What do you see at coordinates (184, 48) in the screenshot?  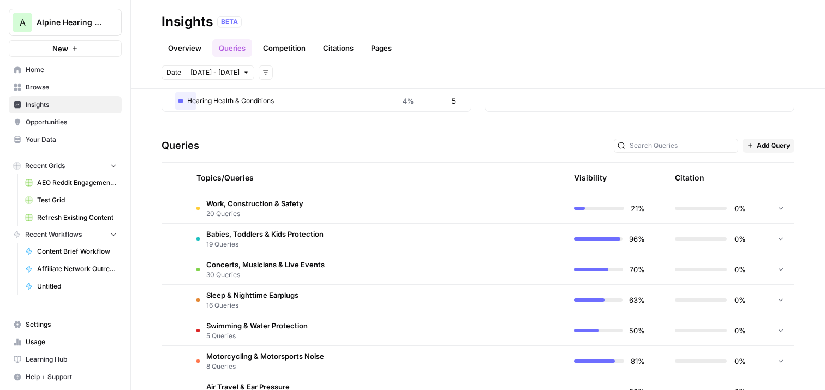 I see `a: Overview` at bounding box center [184, 48].